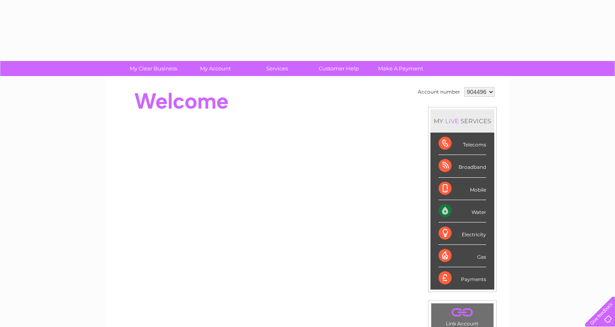 Image resolution: width=615 pixels, height=327 pixels. What do you see at coordinates (215, 68) in the screenshot?
I see `a: My Account` at bounding box center [215, 68].